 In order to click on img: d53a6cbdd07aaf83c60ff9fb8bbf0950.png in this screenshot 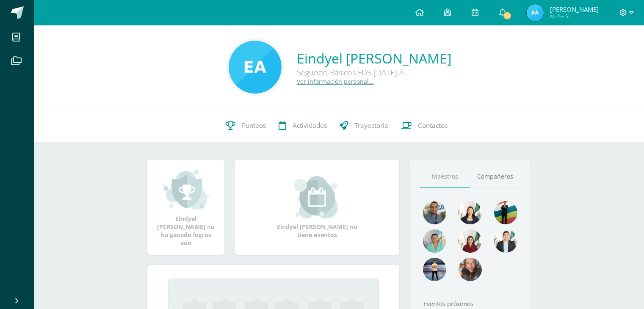, I will do `click(470, 269)`.